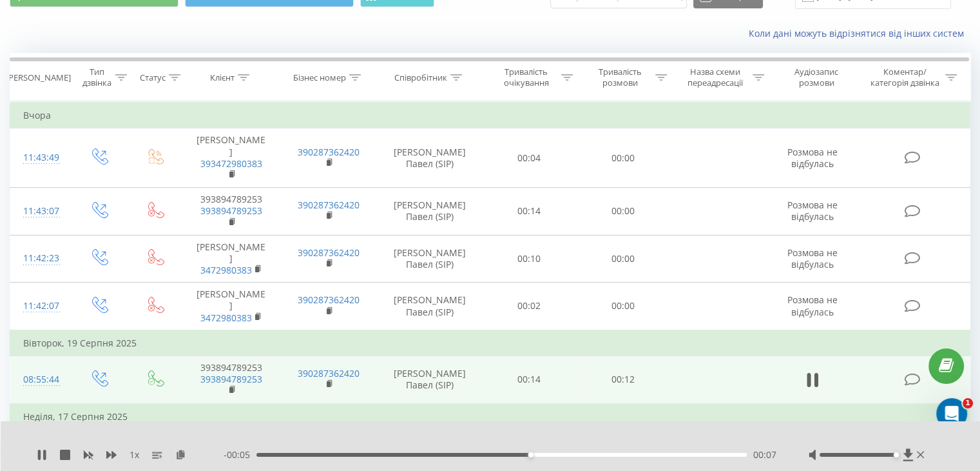  Describe the element at coordinates (490, 343) in the screenshot. I see `td: Вівторок, 19 Серпня 2025` at that location.